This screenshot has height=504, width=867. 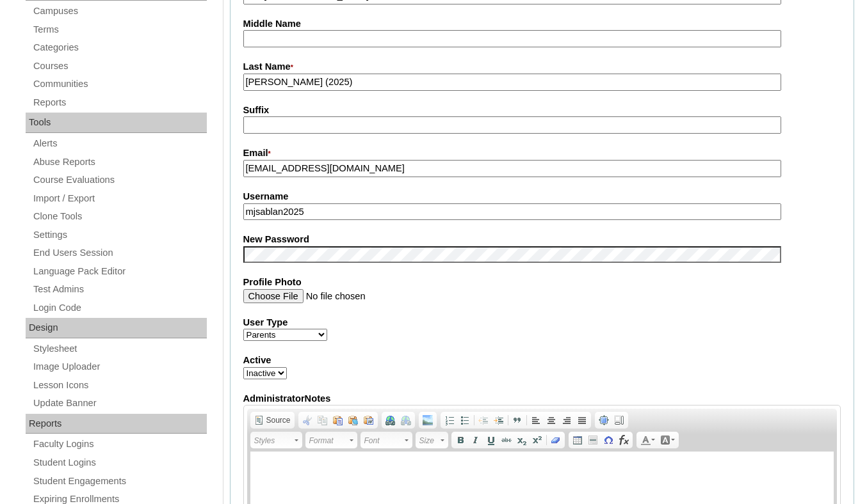 I want to click on a: Student Engagements, so click(x=119, y=481).